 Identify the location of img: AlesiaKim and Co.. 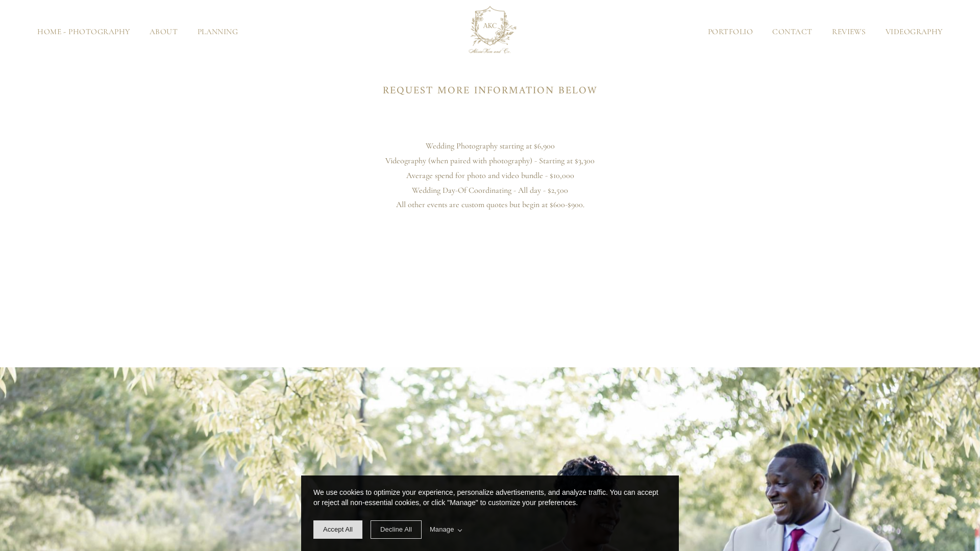
(490, 32).